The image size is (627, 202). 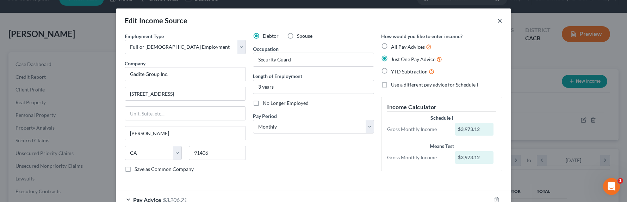 What do you see at coordinates (442, 146) in the screenshot?
I see `div: Means Test` at bounding box center [442, 146].